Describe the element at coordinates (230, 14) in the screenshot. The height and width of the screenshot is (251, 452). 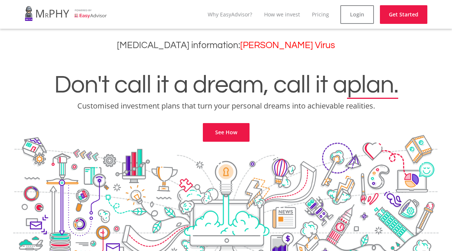
I see `a: Why EasyAdvisor?` at that location.